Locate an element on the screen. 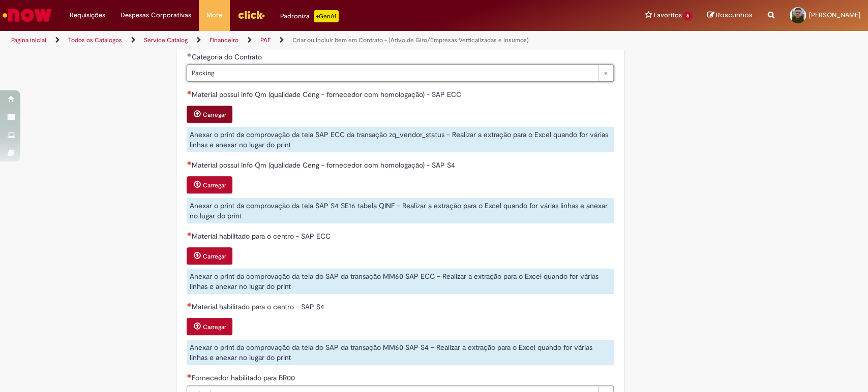 The width and height of the screenshot is (868, 392). button: Carregar anexo de Material habilitado para o centro - SAP S4 Required is located at coordinates (210, 327).